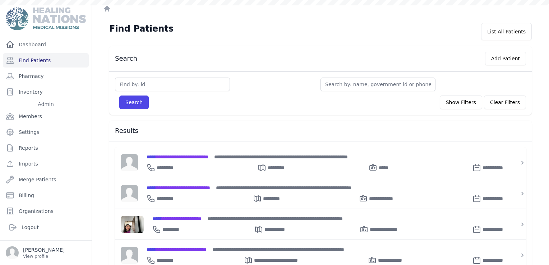  Describe the element at coordinates (46, 45) in the screenshot. I see `a: Dashboard` at that location.